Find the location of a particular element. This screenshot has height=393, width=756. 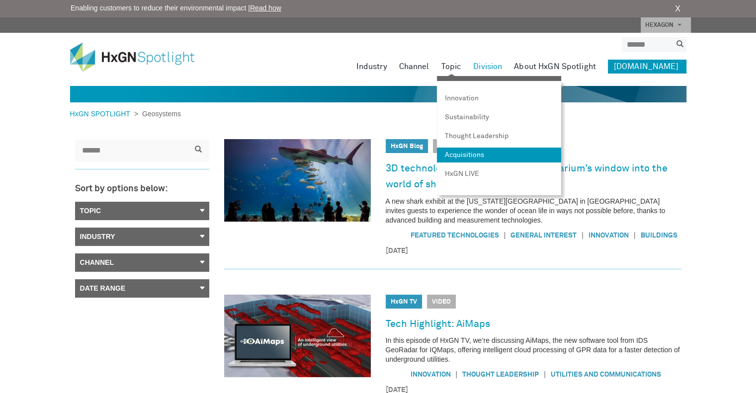

span: Enabling customers to reduce their environmental impact | is located at coordinates (176, 8).